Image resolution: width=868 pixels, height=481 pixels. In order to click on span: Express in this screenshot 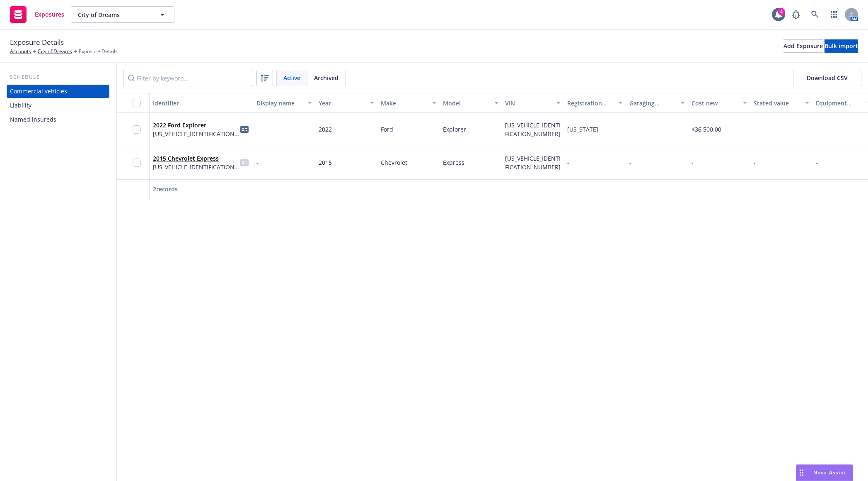, I will do `click(454, 162)`.